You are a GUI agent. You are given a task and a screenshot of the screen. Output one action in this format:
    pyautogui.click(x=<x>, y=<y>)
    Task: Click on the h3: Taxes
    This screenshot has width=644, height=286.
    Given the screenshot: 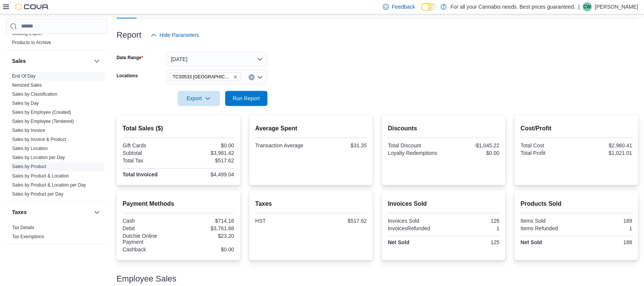 What is the action you would take?
    pyautogui.click(x=19, y=212)
    